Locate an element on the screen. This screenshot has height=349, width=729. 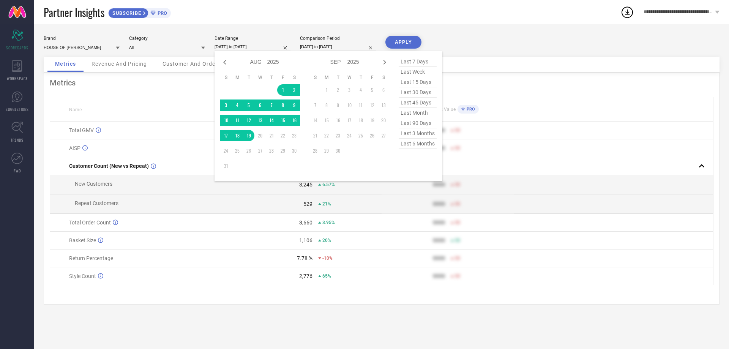
span: 3.95% is located at coordinates (328, 222).